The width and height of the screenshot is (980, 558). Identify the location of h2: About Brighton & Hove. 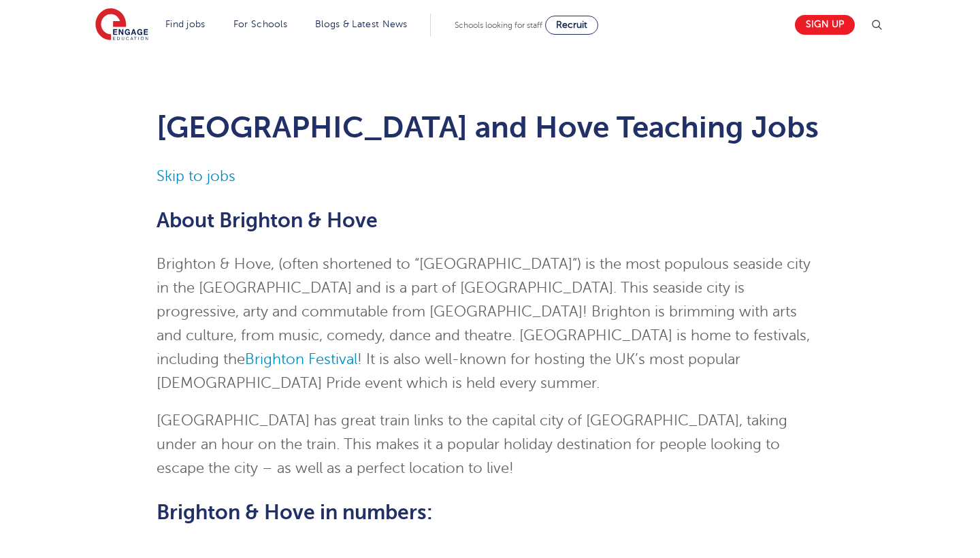
(490, 221).